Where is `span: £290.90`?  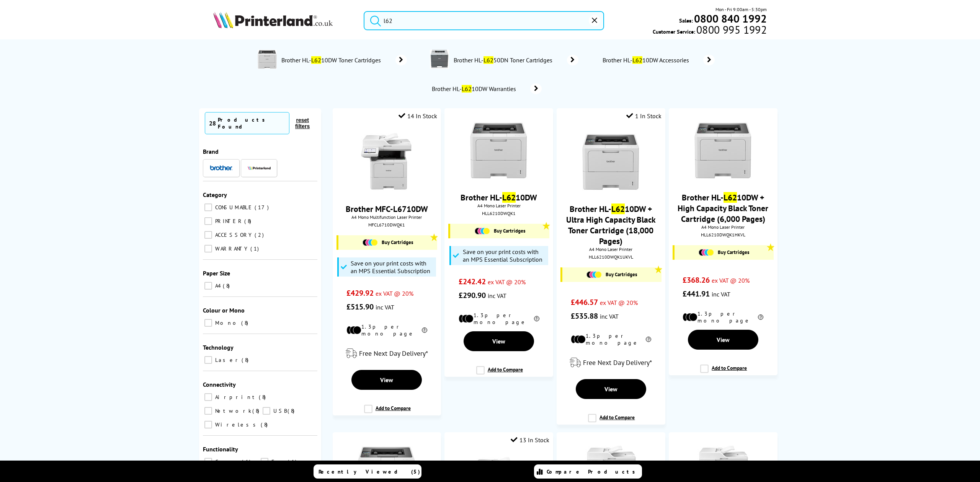 span: £290.90 is located at coordinates (472, 295).